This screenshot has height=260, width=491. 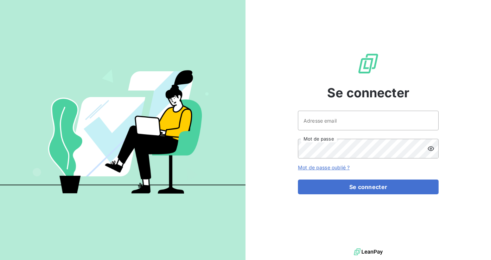 I want to click on span: Se connecter, so click(x=369, y=93).